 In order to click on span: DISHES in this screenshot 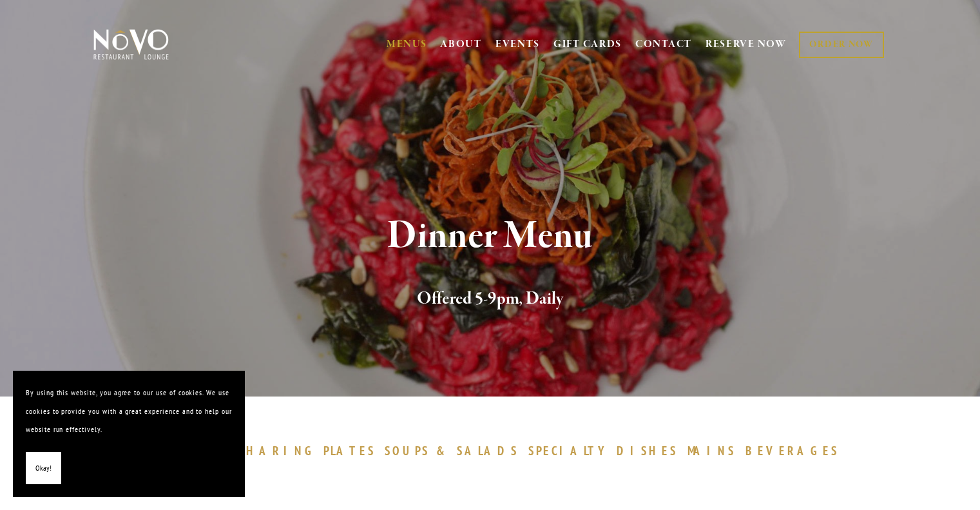, I will do `click(646, 451)`.